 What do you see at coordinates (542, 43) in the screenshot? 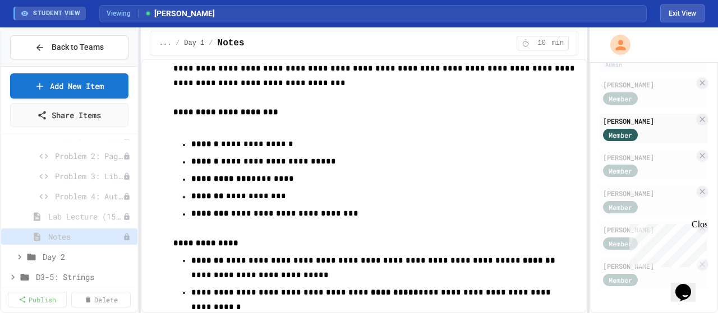
I see `span: 10` at bounding box center [542, 43].